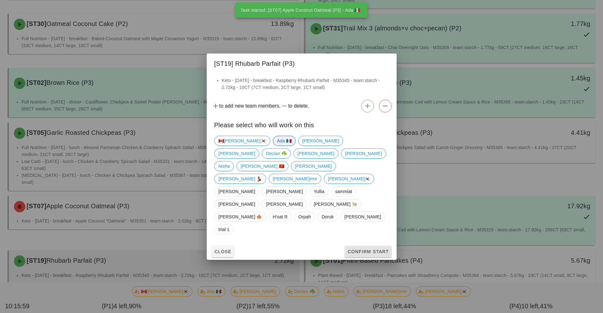  What do you see at coordinates (223, 251) in the screenshot?
I see `span: Close` at bounding box center [223, 251].